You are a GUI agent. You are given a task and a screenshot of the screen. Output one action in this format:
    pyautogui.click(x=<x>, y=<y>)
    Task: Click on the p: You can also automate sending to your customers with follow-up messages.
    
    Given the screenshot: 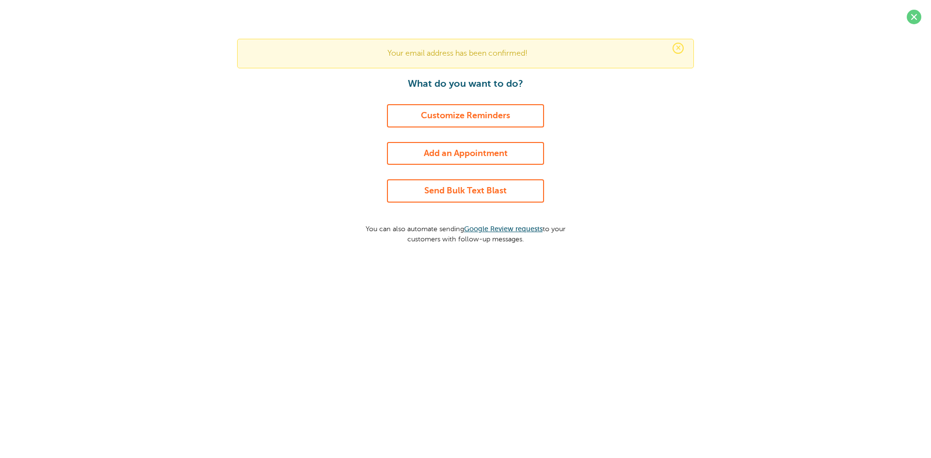 What is the action you would take?
    pyautogui.click(x=466, y=230)
    